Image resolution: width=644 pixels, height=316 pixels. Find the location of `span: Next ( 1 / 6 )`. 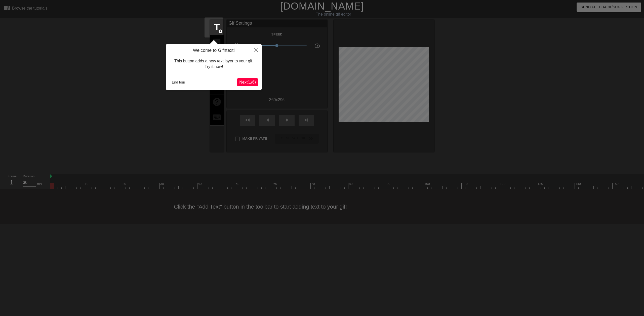

span: Next ( 1 / 6 ) is located at coordinates (247, 82).